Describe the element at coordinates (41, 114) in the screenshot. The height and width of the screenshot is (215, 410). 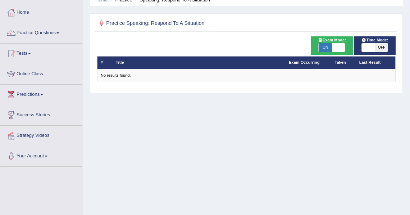
I see `a: Success Stories` at that location.